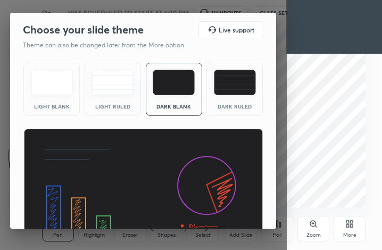 Image resolution: width=382 pixels, height=250 pixels. What do you see at coordinates (349, 235) in the screenshot?
I see `div: More` at bounding box center [349, 235].